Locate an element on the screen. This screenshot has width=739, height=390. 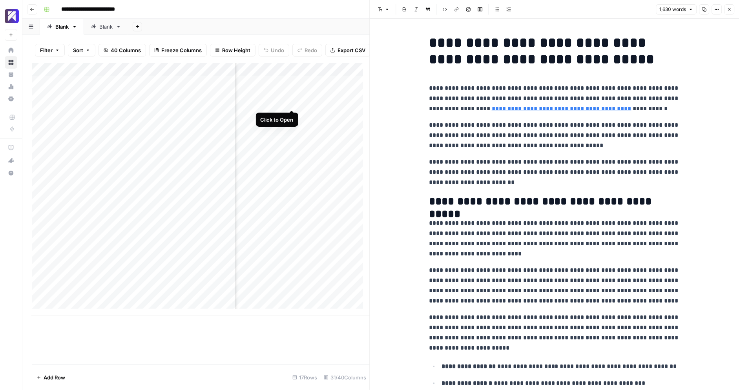
div: 31/40 Columns is located at coordinates (345, 378).